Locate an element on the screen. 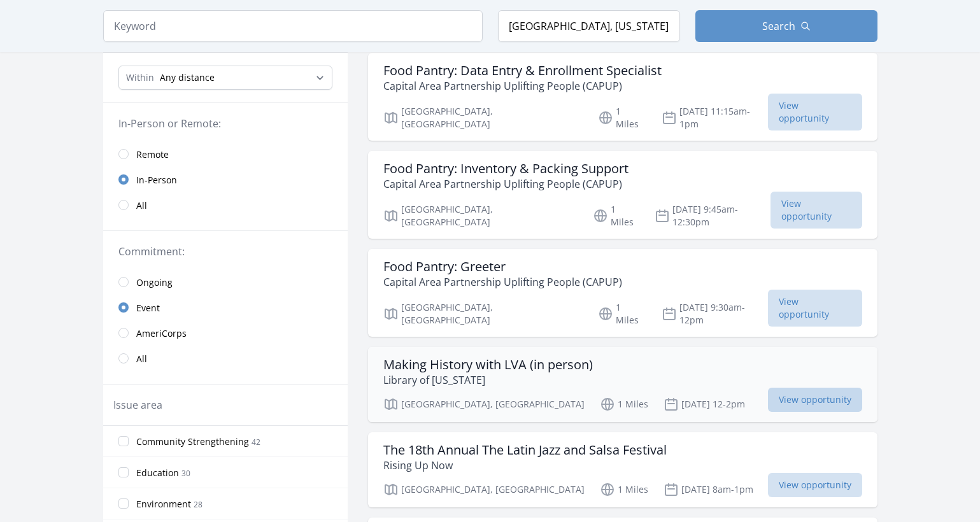 The width and height of the screenshot is (980, 522). legend: Commitment: is located at coordinates (226, 251).